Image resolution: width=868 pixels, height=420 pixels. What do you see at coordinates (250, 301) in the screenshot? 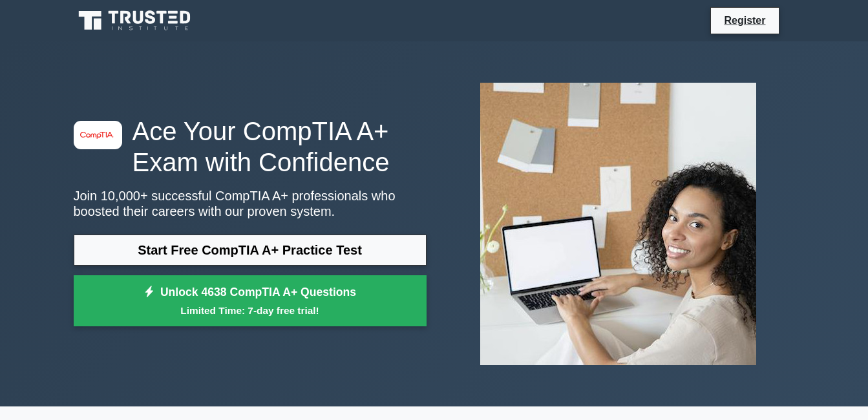
I see `a: Unlock 4638 CompTIA A+ QuestionsLimited Time: 7-day free trial!` at bounding box center [250, 301].